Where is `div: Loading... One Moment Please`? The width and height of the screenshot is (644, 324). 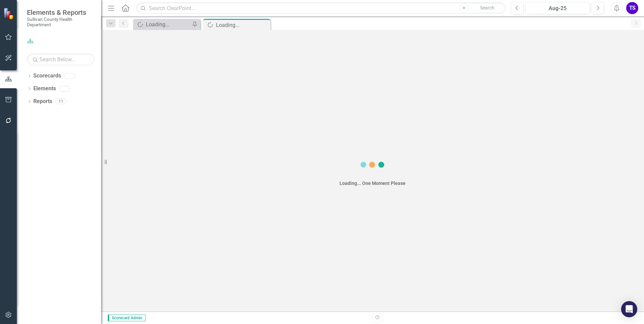 div: Loading... One Moment Please is located at coordinates (372, 183).